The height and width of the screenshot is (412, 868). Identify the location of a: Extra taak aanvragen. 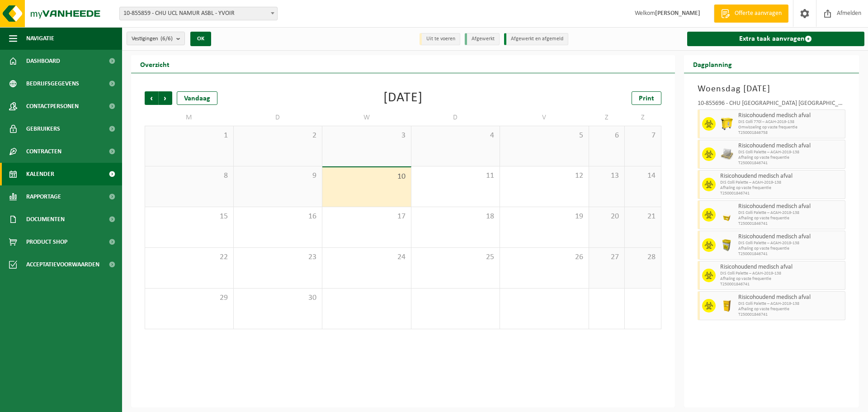
(776, 39).